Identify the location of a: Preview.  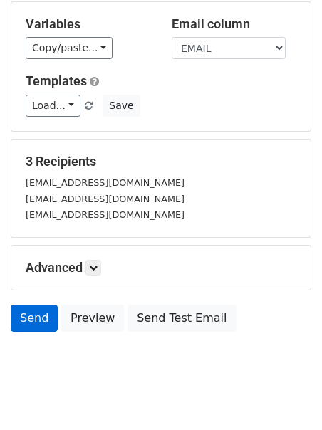
(93, 318).